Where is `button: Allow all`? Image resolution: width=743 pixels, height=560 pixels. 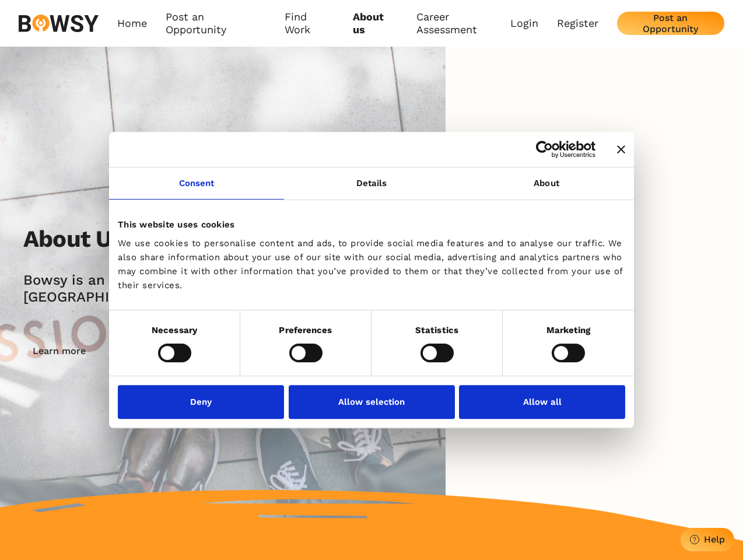
button: Allow all is located at coordinates (542, 401).